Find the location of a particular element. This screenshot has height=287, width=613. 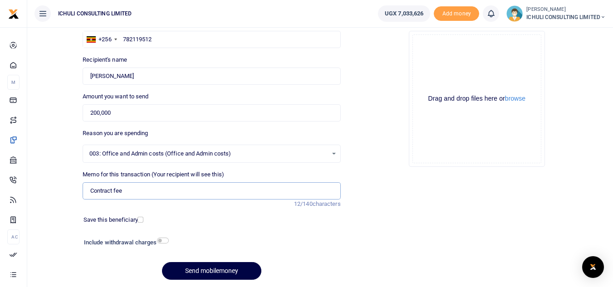

input: Enter extra information is located at coordinates (211, 191).